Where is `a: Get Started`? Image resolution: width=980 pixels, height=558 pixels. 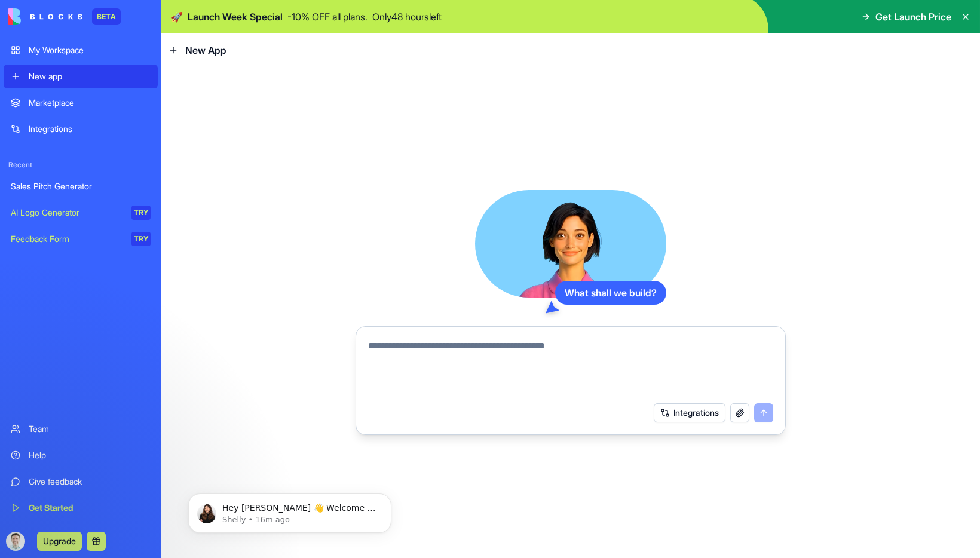 a: Get Started is located at coordinates (81, 508).